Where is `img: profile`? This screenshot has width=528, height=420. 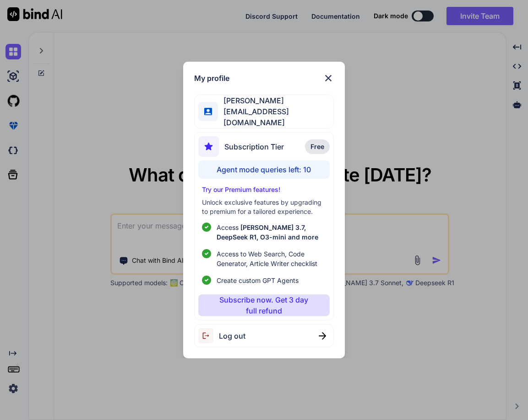
img: profile is located at coordinates (208, 112).